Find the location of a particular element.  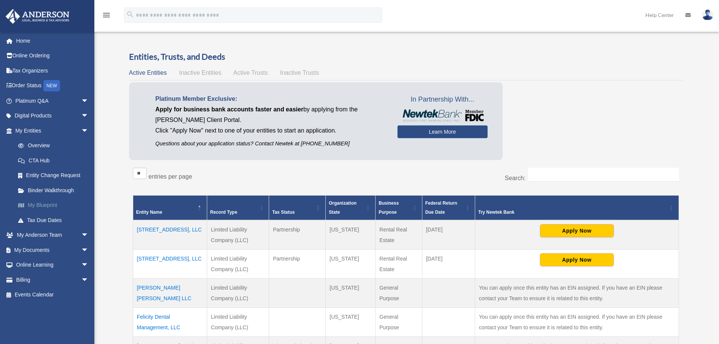

a: My Entitiesarrow_drop_down is located at coordinates (52, 130).